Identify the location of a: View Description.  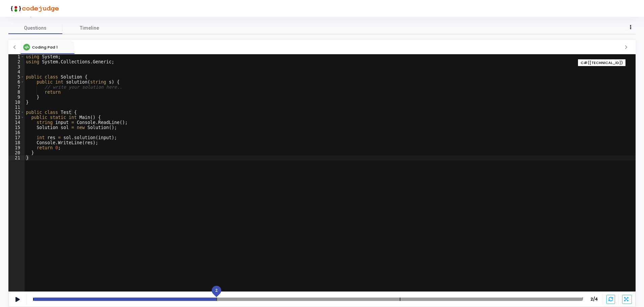
(27, 15).